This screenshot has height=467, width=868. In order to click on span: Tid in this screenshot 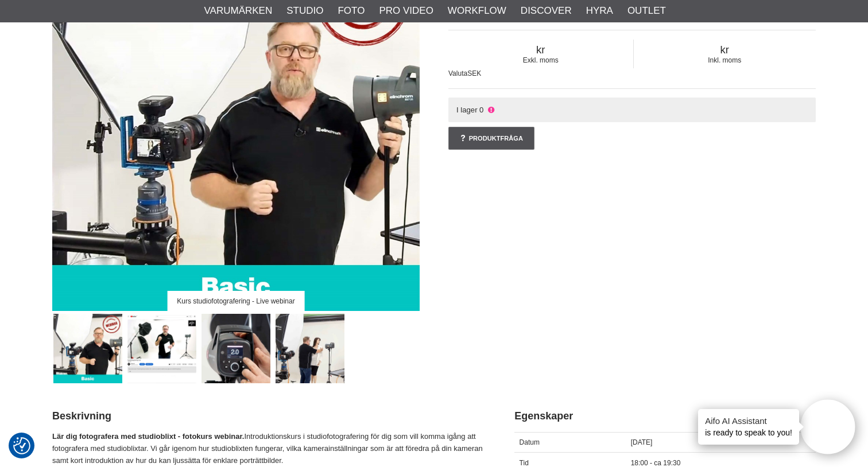, I will do `click(524, 463)`.